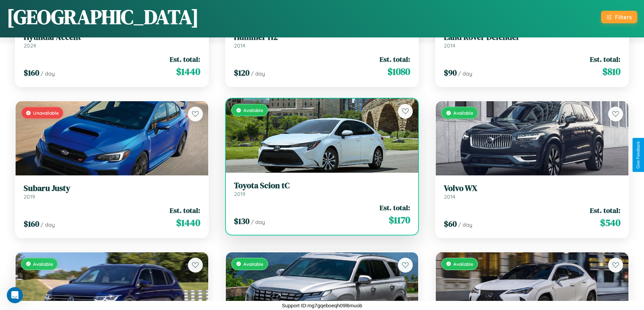 The image size is (644, 310). What do you see at coordinates (450, 224) in the screenshot?
I see `span: $ 60` at bounding box center [450, 224].